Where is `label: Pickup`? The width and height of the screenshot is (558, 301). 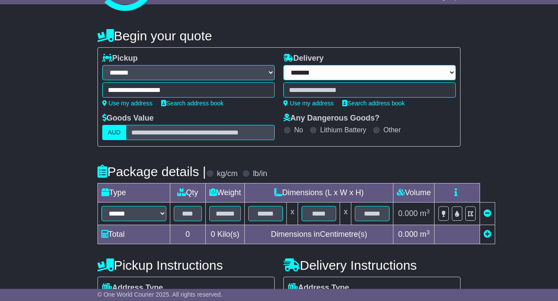
label: Pickup is located at coordinates (120, 59).